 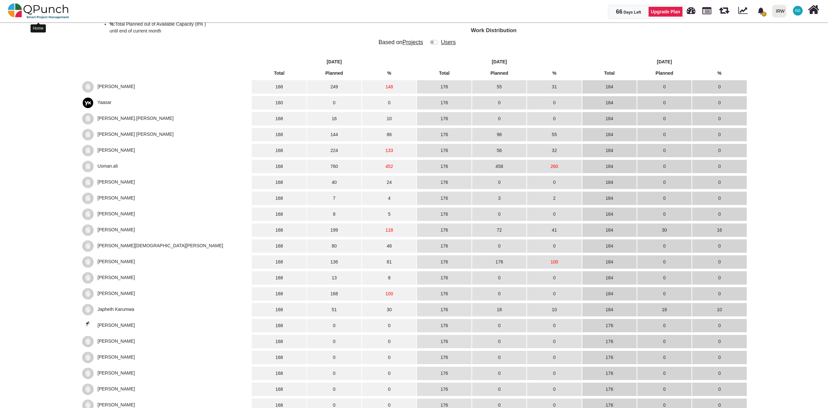 What do you see at coordinates (116, 389) in the screenshot?
I see `span: Nick Johnson` at bounding box center [116, 389].